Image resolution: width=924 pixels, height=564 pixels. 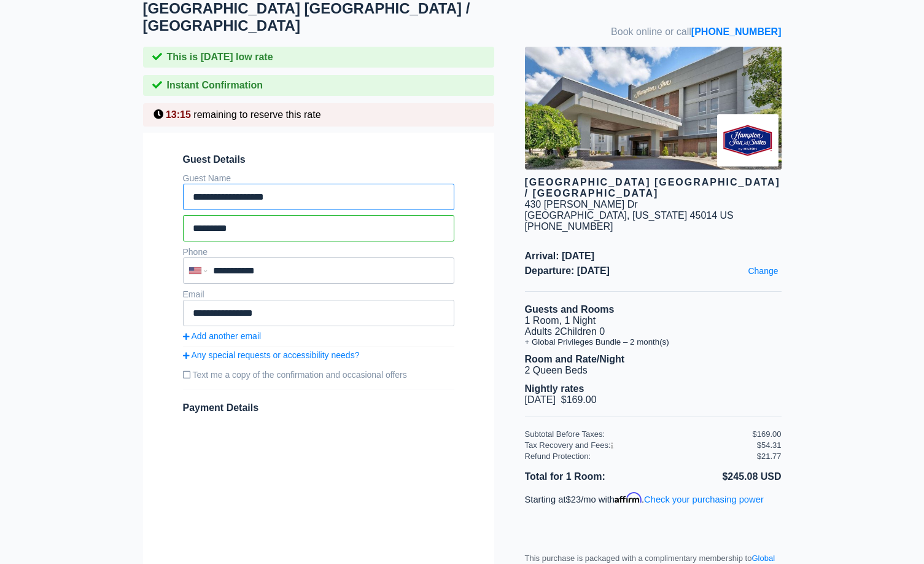 I want to click on div: $169.00, so click(x=767, y=433).